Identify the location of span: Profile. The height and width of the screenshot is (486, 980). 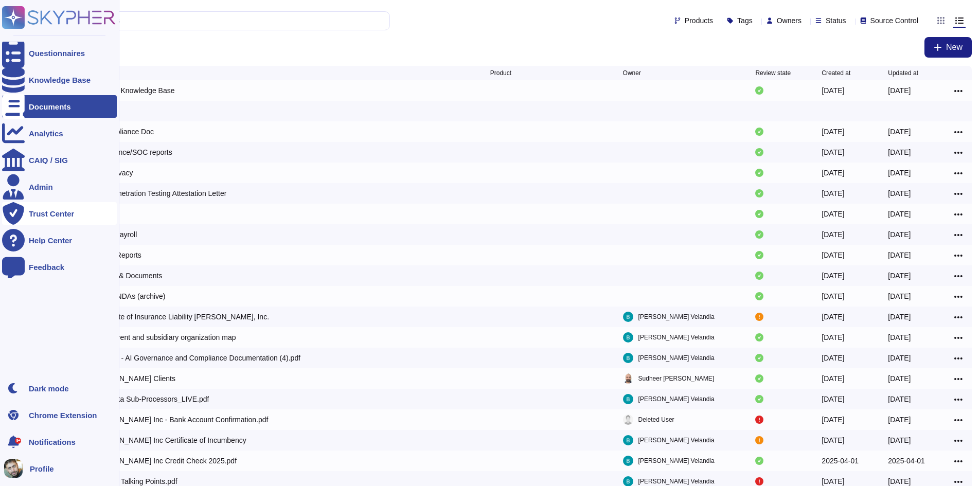
(42, 469).